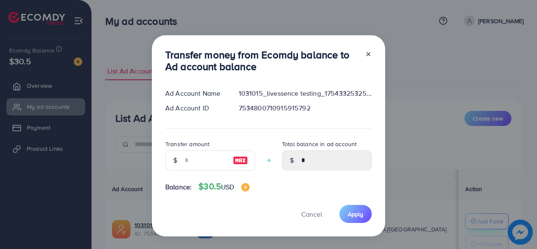 This screenshot has width=537, height=249. I want to click on span: Balance:, so click(178, 187).